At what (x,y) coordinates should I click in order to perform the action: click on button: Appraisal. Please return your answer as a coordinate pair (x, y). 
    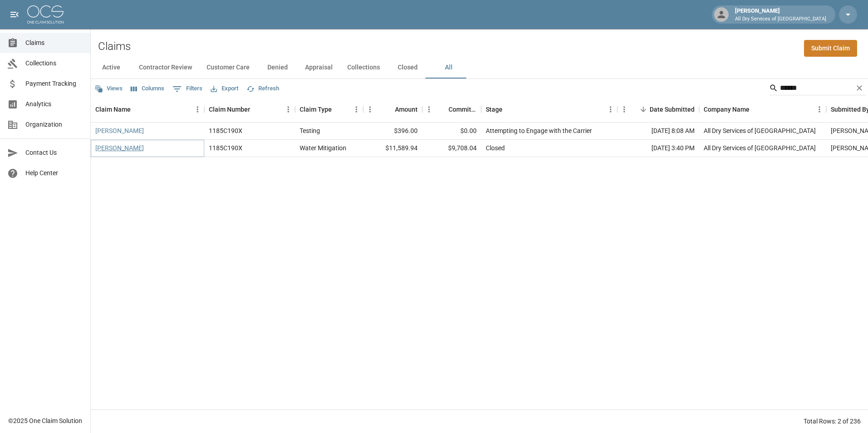
    Looking at the image, I should click on (319, 68).